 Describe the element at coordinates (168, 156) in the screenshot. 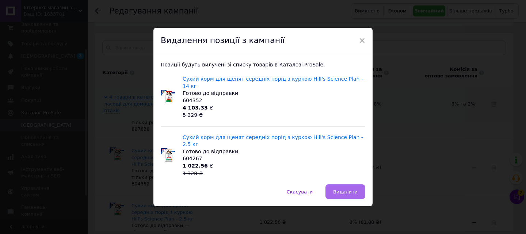

I see `img: Сухий корм для щенят середніх порід з куркою Hill's Science Plan - 2.5 кг` at that location.